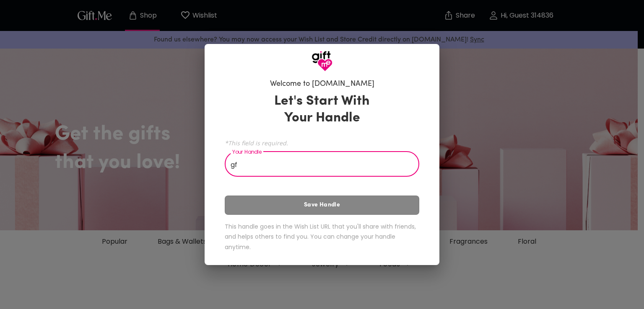 The image size is (644, 309). I want to click on input: Your Handle, so click(317, 165).